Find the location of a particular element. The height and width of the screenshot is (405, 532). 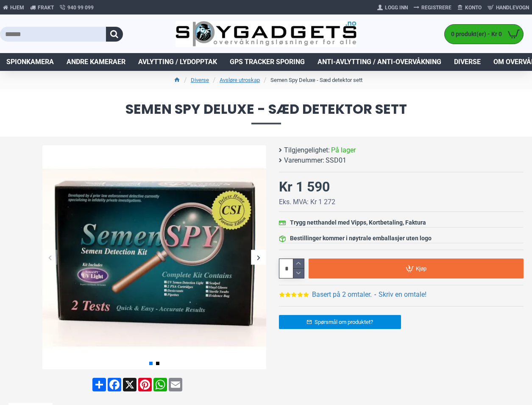

div: Next slide is located at coordinates (258, 258).